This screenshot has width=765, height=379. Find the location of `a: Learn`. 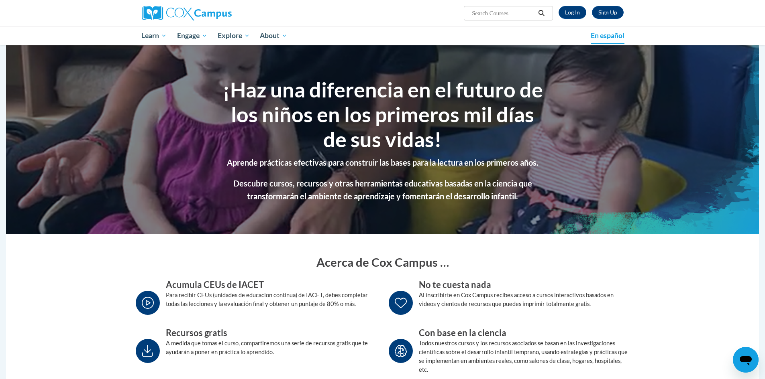

a: Learn is located at coordinates (154, 36).